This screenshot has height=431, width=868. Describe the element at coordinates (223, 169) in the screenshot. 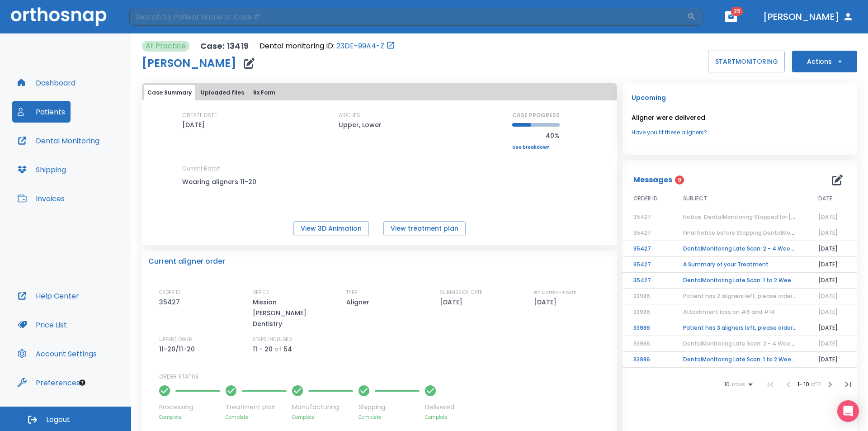

I see `p: Current Batch` at that location.